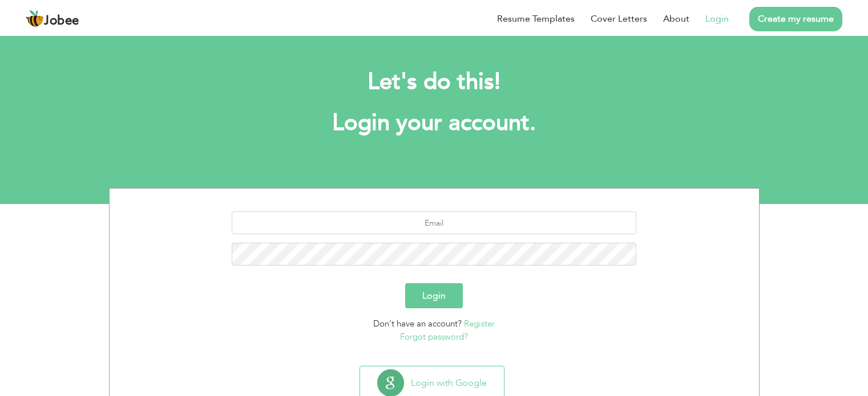 The width and height of the screenshot is (868, 396). What do you see at coordinates (35, 19) in the screenshot?
I see `img: jobee.io` at bounding box center [35, 19].